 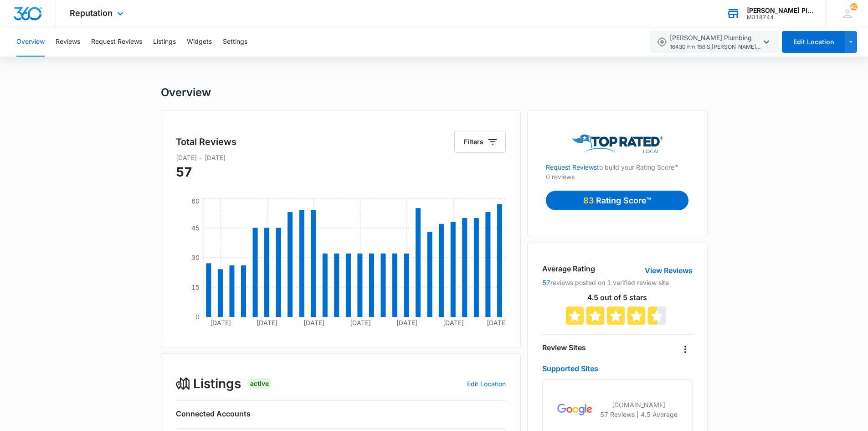 What do you see at coordinates (186, 93) in the screenshot?
I see `h1: Overview` at bounding box center [186, 93].